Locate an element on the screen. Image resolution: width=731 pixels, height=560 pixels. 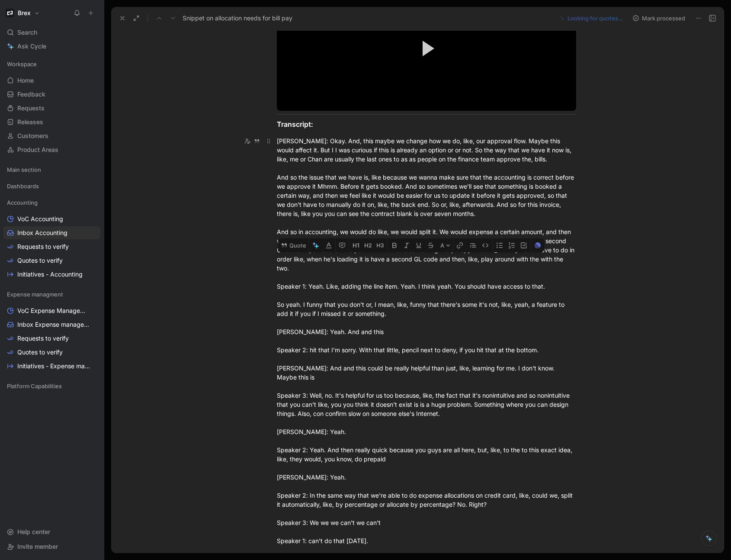
span: Feedback is located at coordinates (31, 94).